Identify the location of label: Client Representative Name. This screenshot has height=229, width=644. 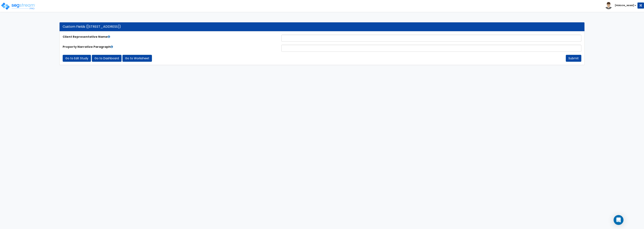
(169, 37).